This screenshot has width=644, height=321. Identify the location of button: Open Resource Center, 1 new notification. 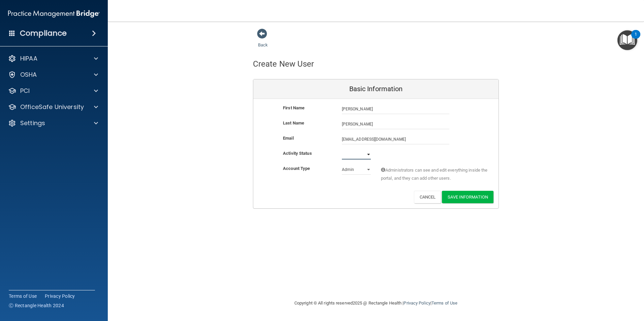
(627, 40).